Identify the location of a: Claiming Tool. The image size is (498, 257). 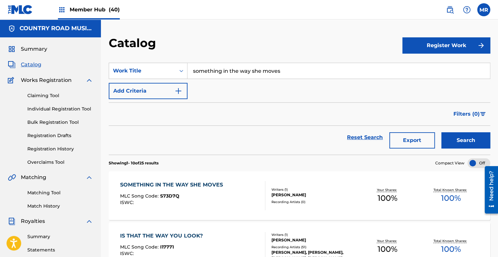
(60, 96).